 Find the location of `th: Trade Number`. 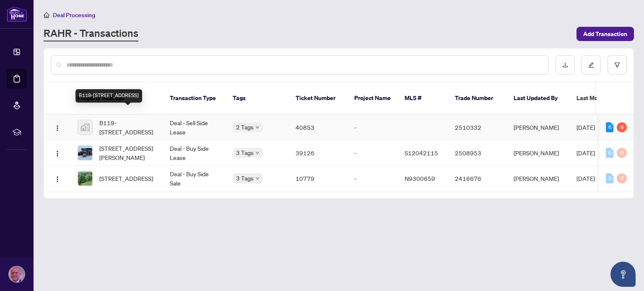

th: Trade Number is located at coordinates (477, 98).